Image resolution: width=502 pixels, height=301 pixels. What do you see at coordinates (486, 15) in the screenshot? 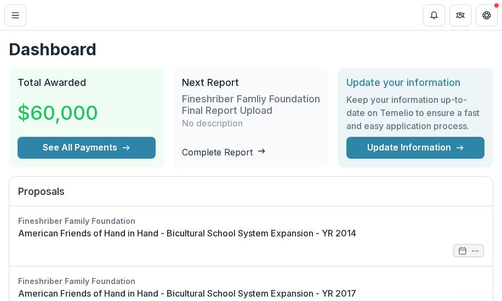
I see `button: Get Help` at bounding box center [486, 15].